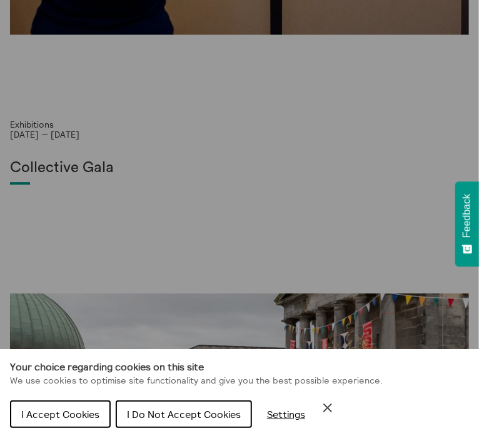 This screenshot has height=448, width=479. What do you see at coordinates (60, 414) in the screenshot?
I see `button: I Accept Cookies` at bounding box center [60, 414].